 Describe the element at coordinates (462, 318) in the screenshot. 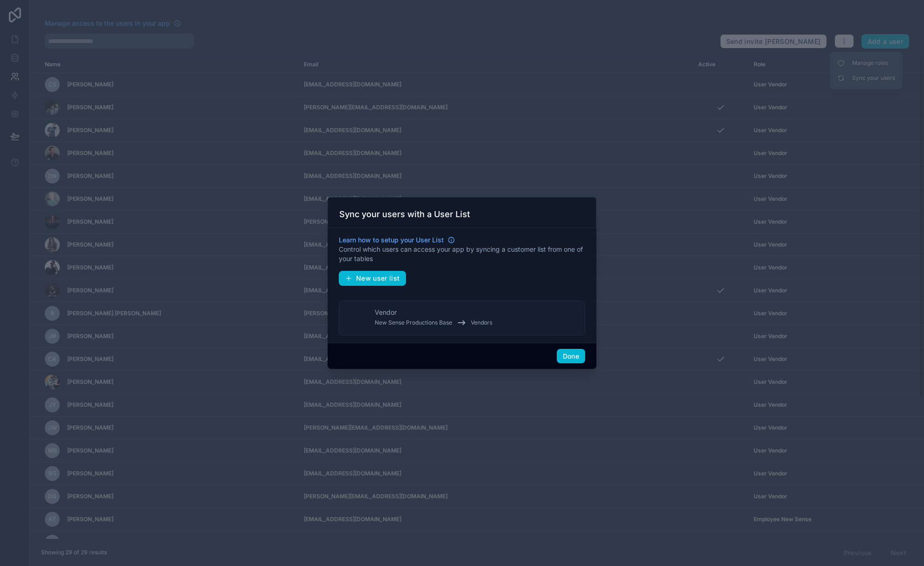

I see `button: VendorNew Sense Productions BaseVendors` at that location.